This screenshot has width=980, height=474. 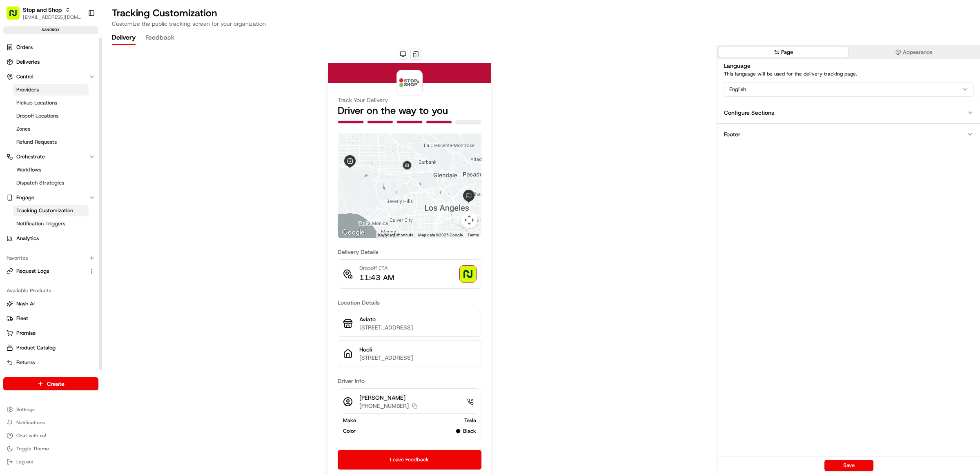 I want to click on a: Powered byPylon, so click(x=78, y=141).